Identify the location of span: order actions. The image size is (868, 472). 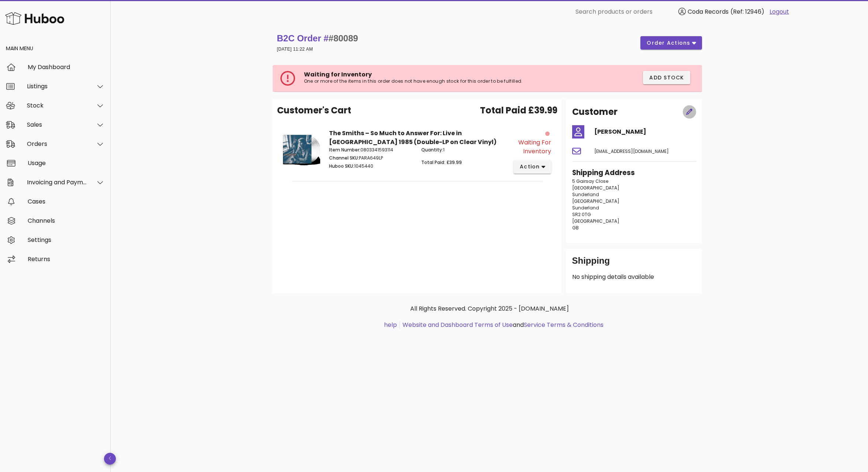
(668, 43).